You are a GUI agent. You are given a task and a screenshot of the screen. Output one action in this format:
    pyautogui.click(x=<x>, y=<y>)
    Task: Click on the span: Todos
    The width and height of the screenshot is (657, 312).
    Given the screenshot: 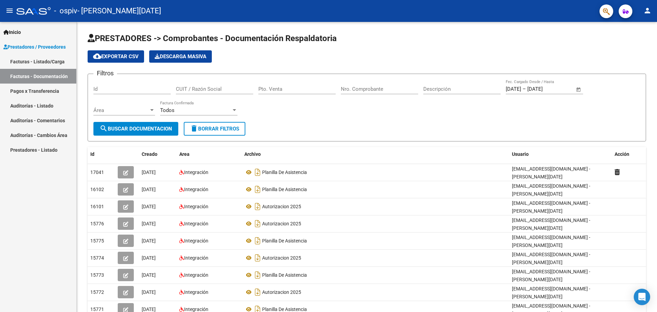 What is the action you would take?
    pyautogui.click(x=167, y=110)
    